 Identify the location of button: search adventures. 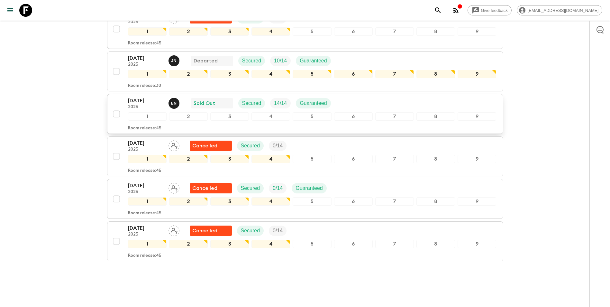
(438, 10).